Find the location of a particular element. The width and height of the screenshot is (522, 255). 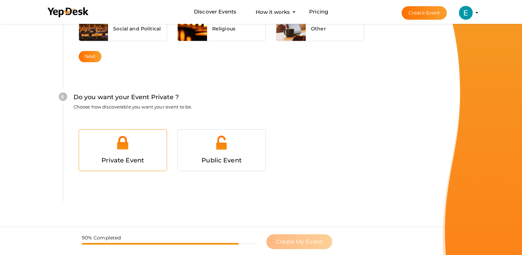

img: private-event.svg is located at coordinates (122, 142).